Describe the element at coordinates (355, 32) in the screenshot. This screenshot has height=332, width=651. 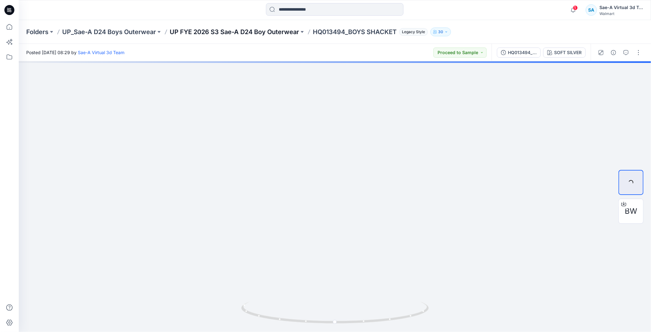
I see `p: HQ013494_BOYS SHACKET` at that location.